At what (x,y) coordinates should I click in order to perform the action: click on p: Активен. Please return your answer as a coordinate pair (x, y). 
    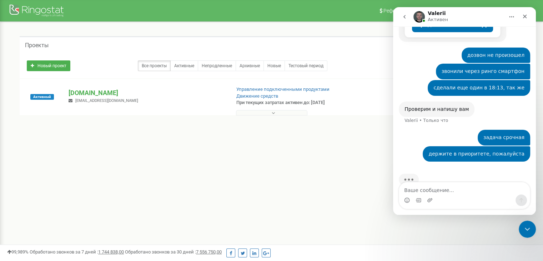
    Looking at the image, I should click on (45, 12).